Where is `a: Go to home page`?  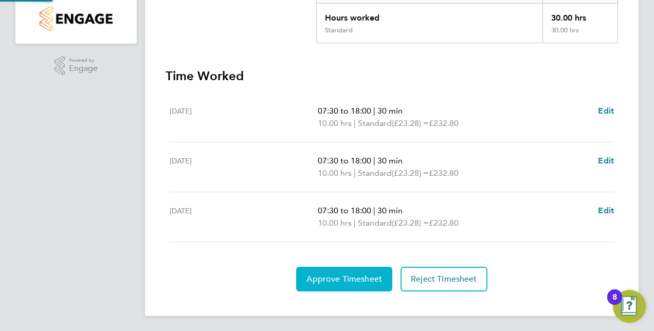 a: Go to home page is located at coordinates (76, 19).